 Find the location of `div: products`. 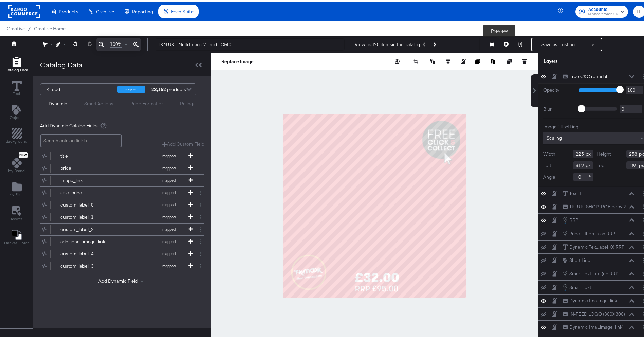

div: products is located at coordinates (160, 87).